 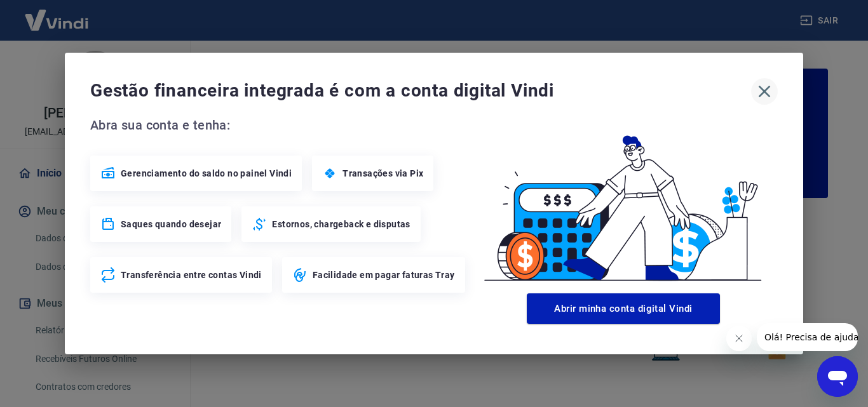 I want to click on span: Olá! Precisa de ajuda?, so click(x=57, y=14).